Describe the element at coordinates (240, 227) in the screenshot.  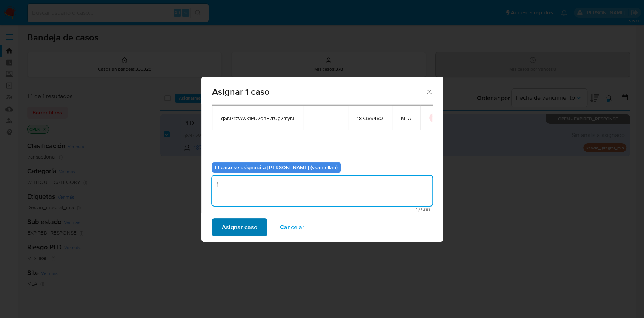
I see `span: Asignar caso` at that location.